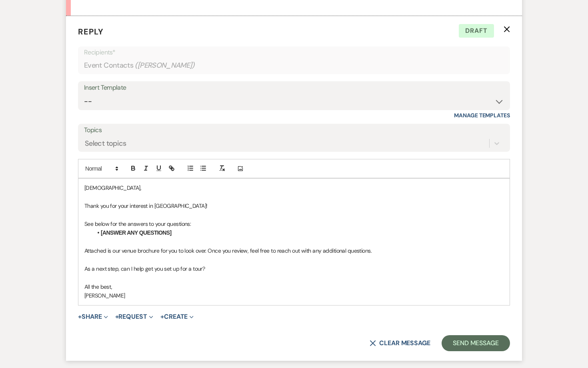 The image size is (588, 368). What do you see at coordinates (400, 343) in the screenshot?
I see `button: Clear message` at bounding box center [400, 343].